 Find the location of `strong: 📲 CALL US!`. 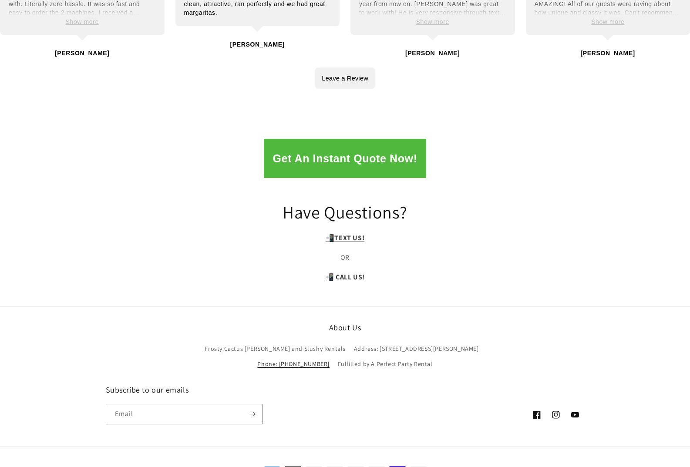

strong: 📲 CALL US! is located at coordinates (345, 277).